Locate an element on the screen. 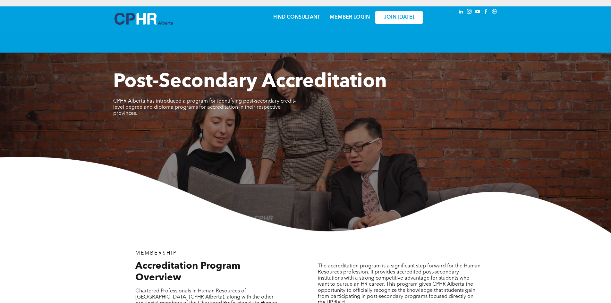 The height and width of the screenshot is (303, 611). a: FIND CONSULTANT is located at coordinates (297, 17).